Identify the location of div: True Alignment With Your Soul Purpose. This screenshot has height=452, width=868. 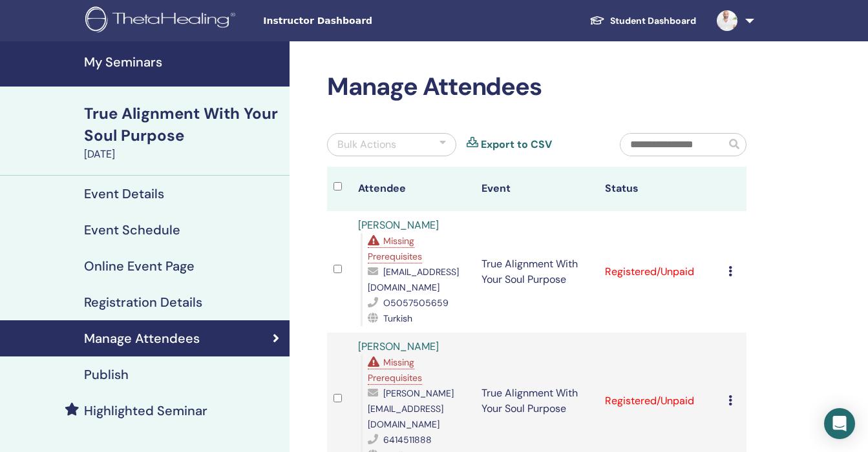
(183, 124).